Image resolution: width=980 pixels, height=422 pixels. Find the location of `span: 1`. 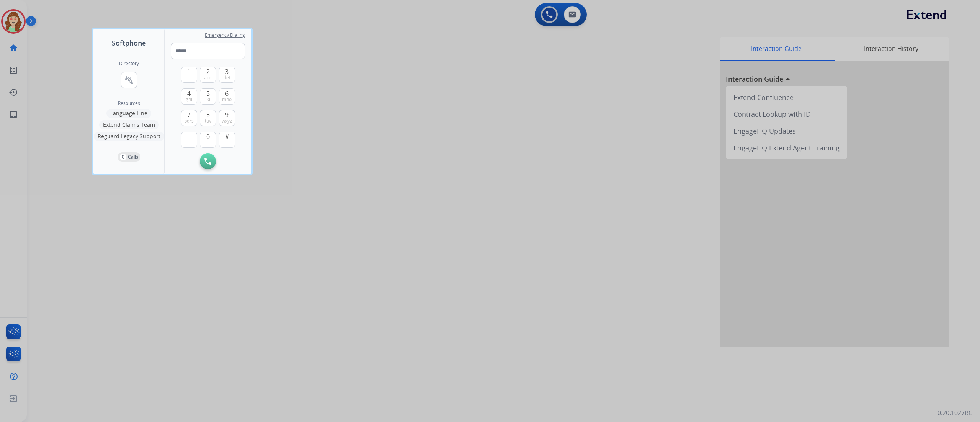

span: 1 is located at coordinates (188, 71).